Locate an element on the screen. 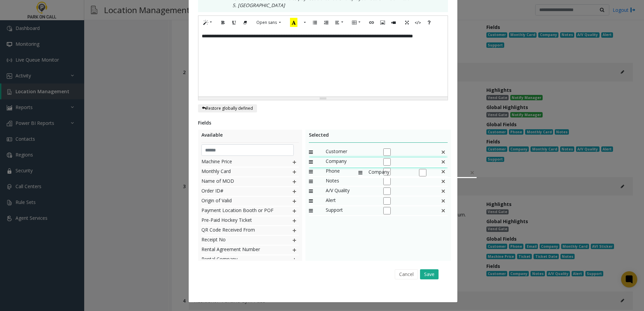  button: Help is located at coordinates (429, 22).